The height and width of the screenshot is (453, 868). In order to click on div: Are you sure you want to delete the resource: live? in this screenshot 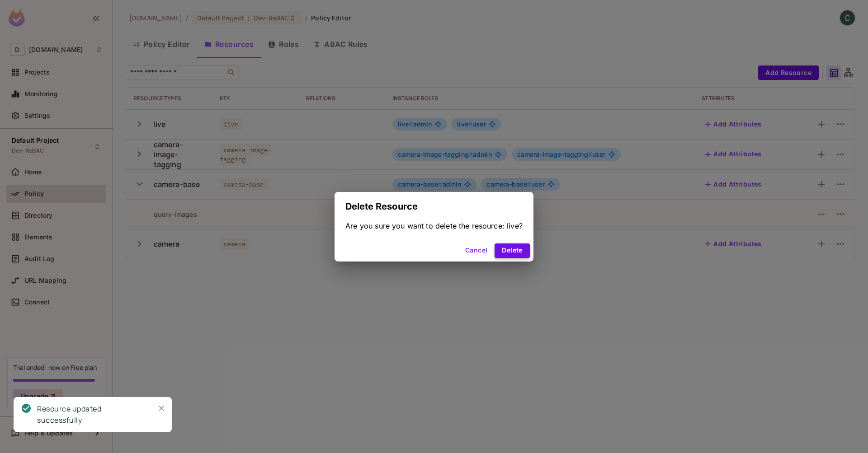, I will do `click(434, 226)`.